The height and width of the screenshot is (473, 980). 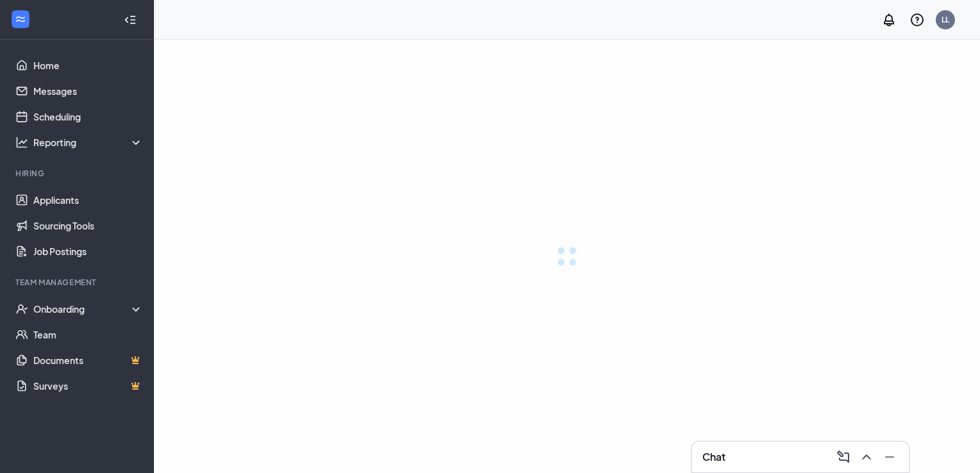 I want to click on div: LL, so click(x=946, y=19).